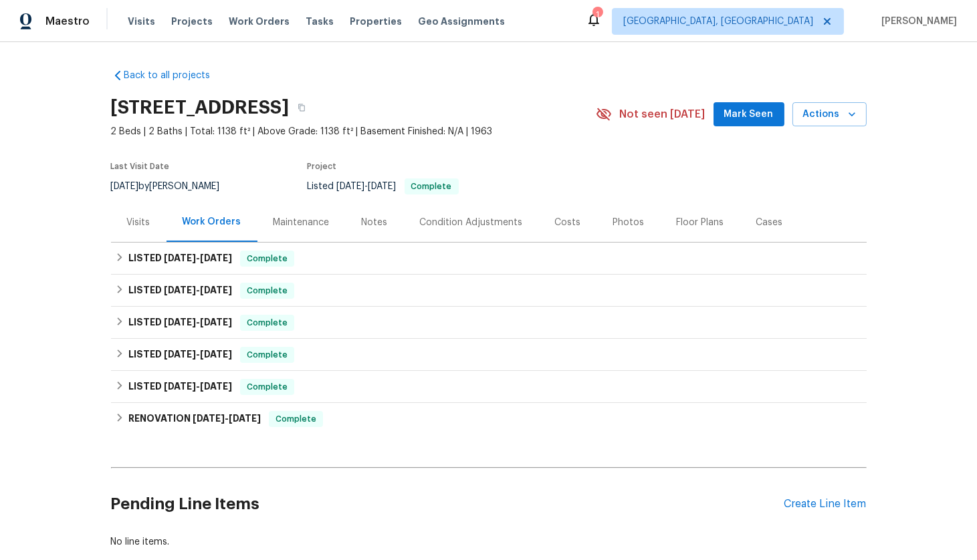 The width and height of the screenshot is (977, 560). Describe the element at coordinates (212, 222) in the screenshot. I see `div: Work Orders` at that location.